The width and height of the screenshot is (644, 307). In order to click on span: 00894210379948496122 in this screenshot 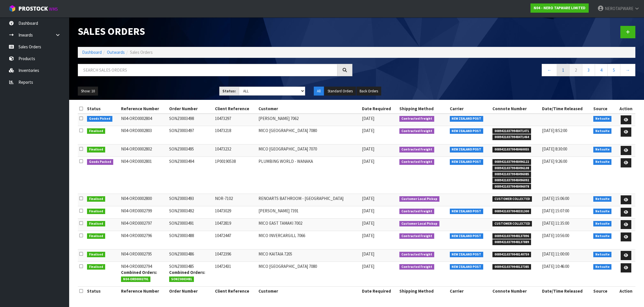, I will do `click(511, 162)`.